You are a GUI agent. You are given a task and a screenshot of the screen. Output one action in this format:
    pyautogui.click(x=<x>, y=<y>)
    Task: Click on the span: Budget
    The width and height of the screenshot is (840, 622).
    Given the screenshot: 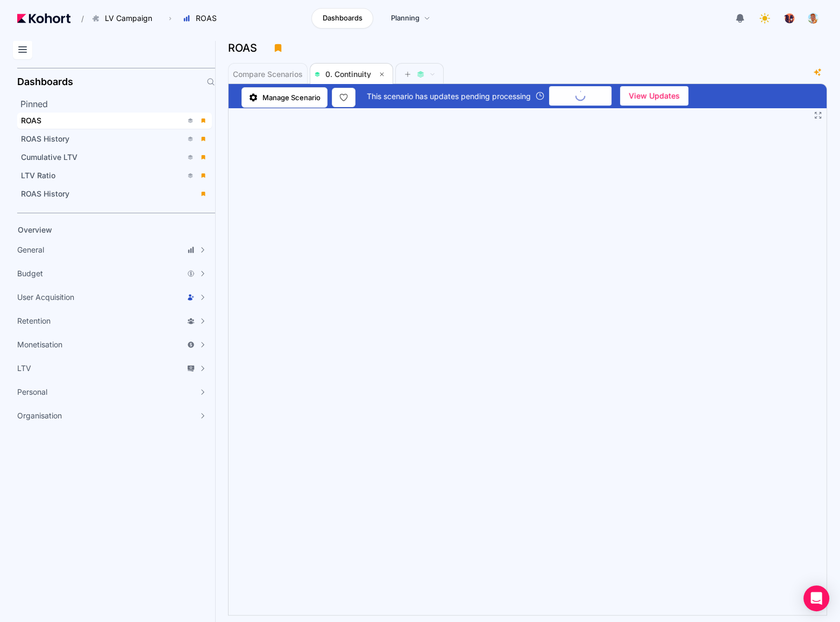 What is the action you would take?
    pyautogui.click(x=30, y=273)
    